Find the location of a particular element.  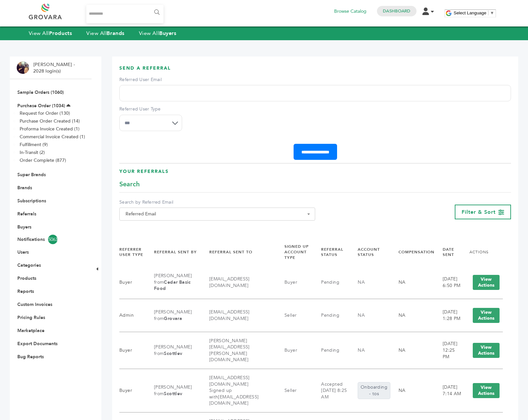

a: DATE SENT is located at coordinates (448, 252).